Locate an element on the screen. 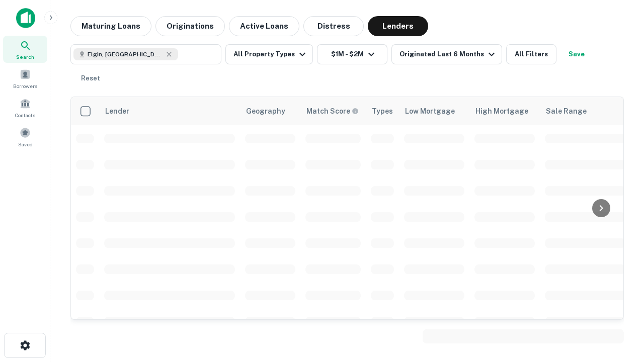 The image size is (644, 362). button: All Property Types is located at coordinates (269, 54).